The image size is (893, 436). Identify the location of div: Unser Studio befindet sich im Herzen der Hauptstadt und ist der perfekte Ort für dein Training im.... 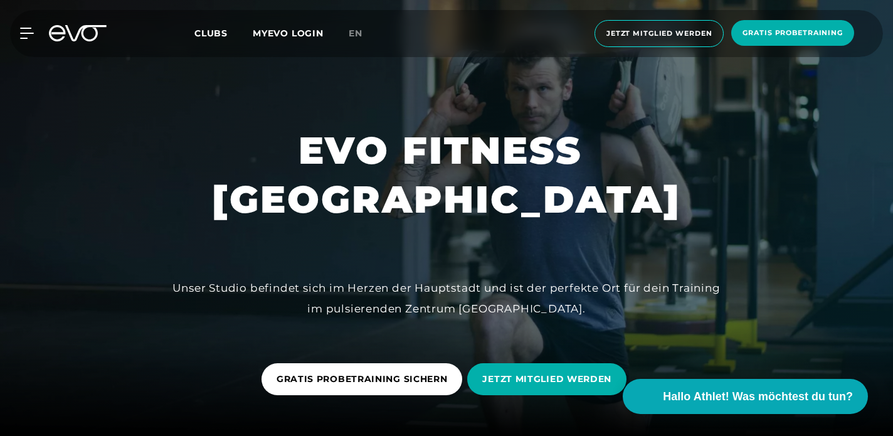
(446, 298).